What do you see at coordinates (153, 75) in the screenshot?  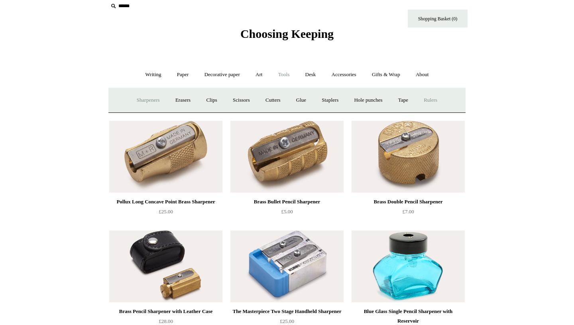 I see `a: Writing` at bounding box center [153, 75].